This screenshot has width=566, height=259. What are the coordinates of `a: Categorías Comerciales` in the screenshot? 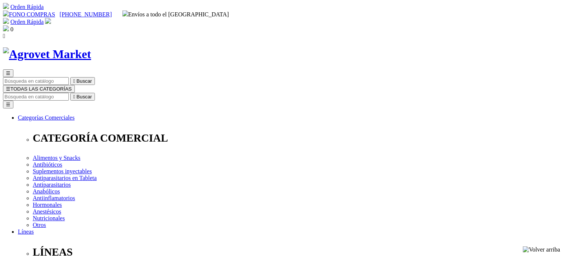 It's located at (46, 117).